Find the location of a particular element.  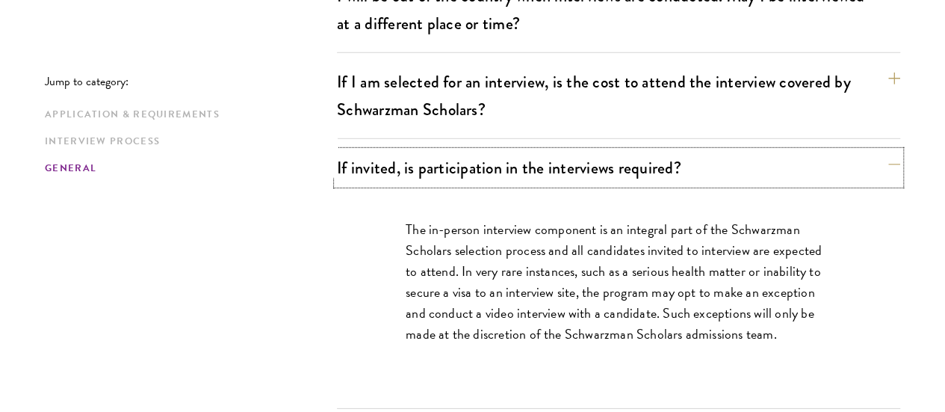

button: If invited, is participation in the interviews required? is located at coordinates (618, 167).